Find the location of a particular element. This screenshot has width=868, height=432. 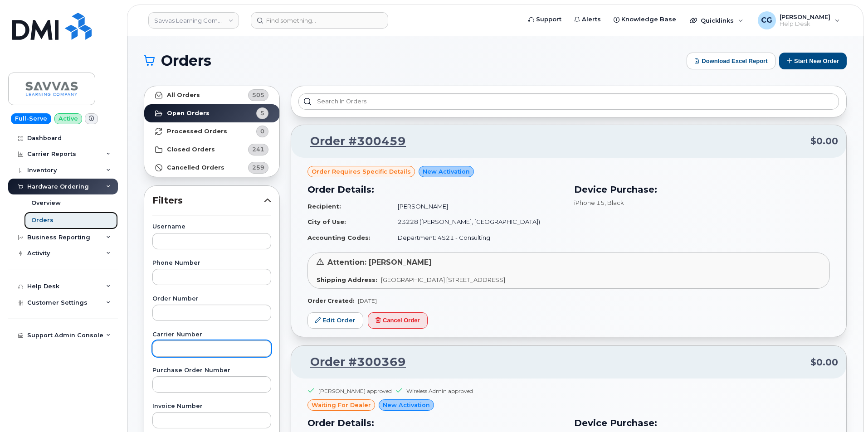

strong: Open Orders is located at coordinates (188, 113).